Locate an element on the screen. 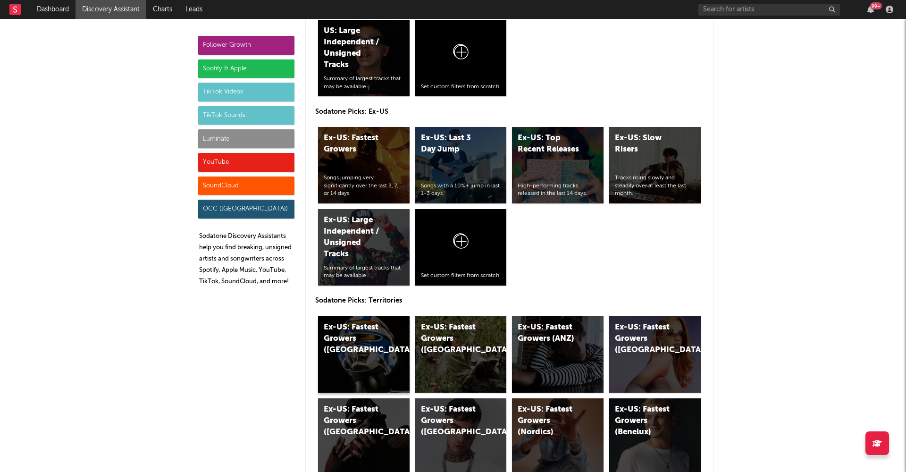  div: TikTok Videos is located at coordinates (246, 92).